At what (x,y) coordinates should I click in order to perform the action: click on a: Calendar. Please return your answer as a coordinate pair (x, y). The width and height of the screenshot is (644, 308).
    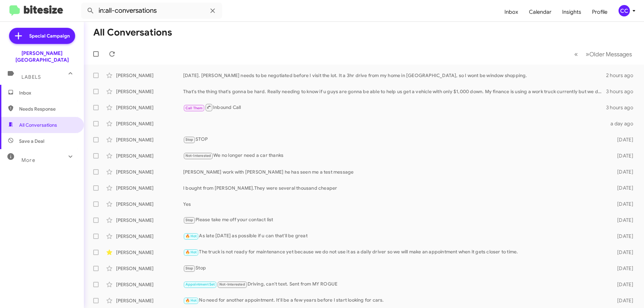
    Looking at the image, I should click on (540, 12).